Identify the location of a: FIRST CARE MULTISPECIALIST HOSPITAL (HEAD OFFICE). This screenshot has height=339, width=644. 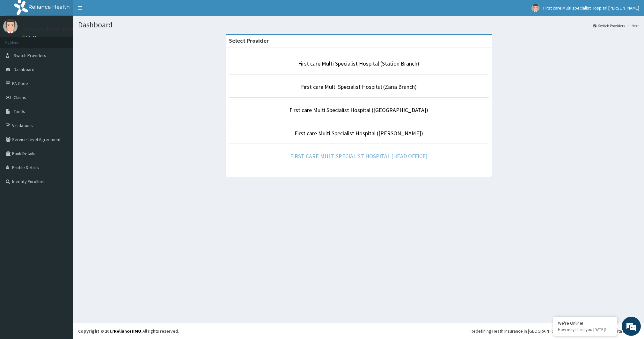
(359, 156).